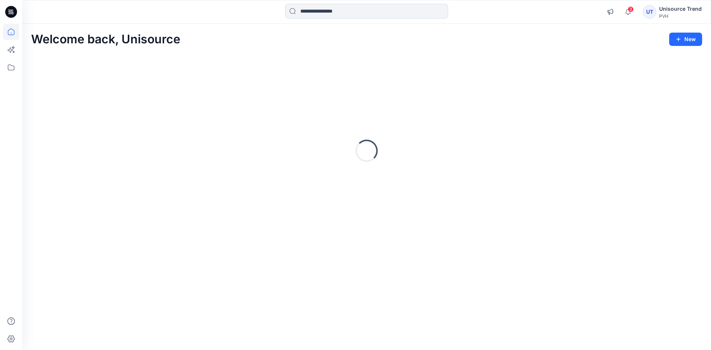  I want to click on div: Unisource Trend, so click(680, 9).